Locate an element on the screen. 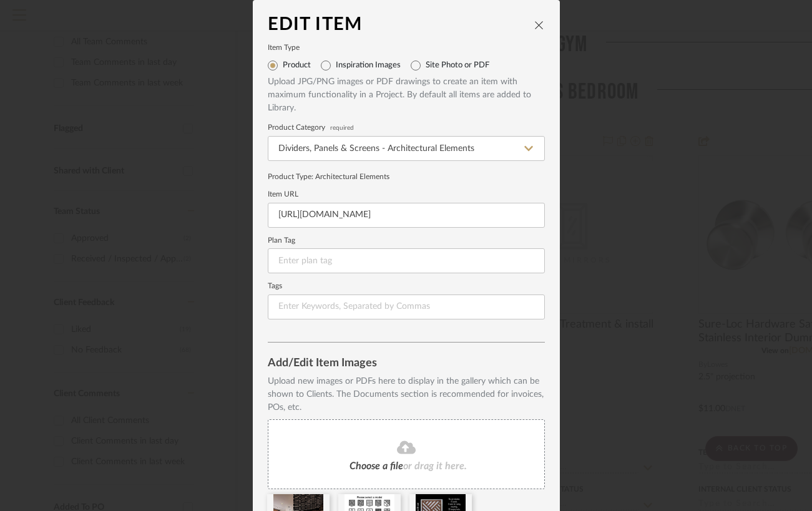 The image size is (812, 511). input: Enter URL is located at coordinates (406, 215).